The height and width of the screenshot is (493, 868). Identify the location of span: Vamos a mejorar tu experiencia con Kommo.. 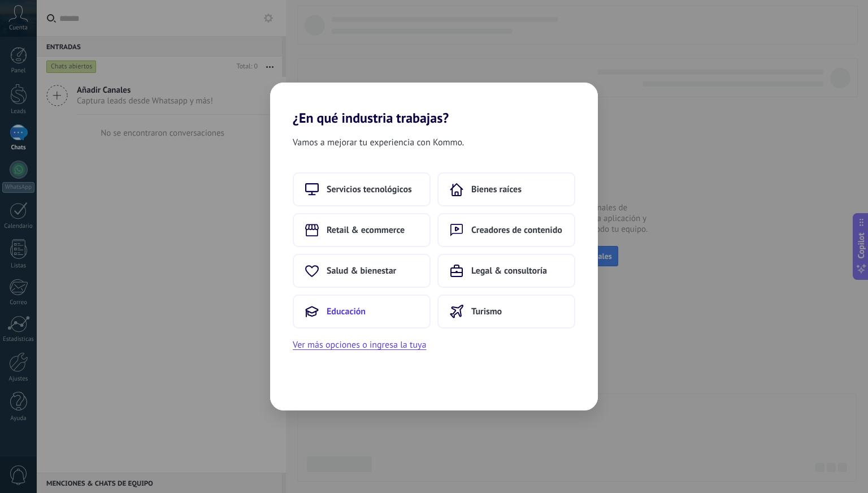
(378, 142).